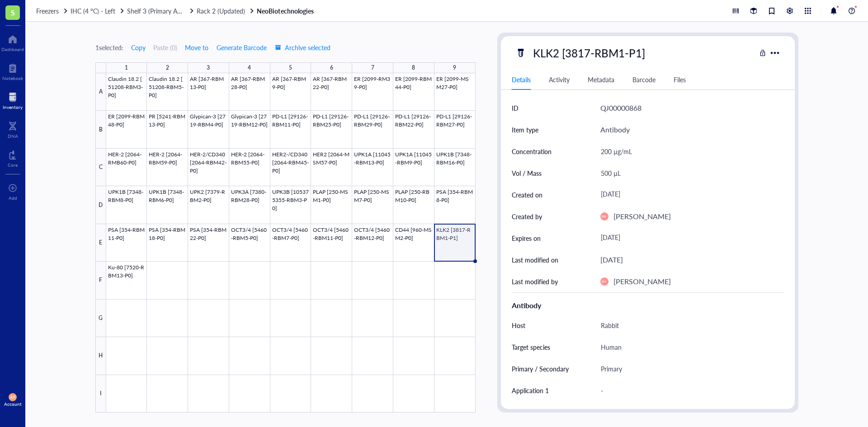  Describe the element at coordinates (12, 71) in the screenshot. I see `a: Notebook` at that location.